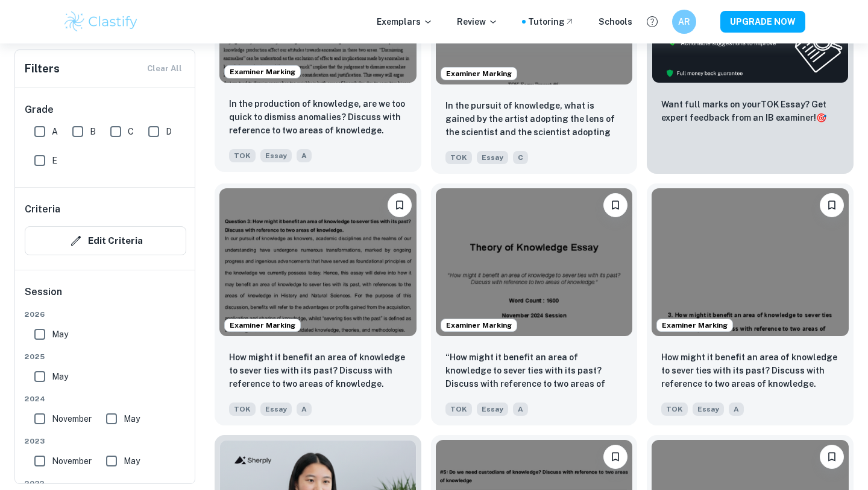 The width and height of the screenshot is (868, 490). What do you see at coordinates (404, 22) in the screenshot?
I see `p: Exemplars` at bounding box center [404, 22].